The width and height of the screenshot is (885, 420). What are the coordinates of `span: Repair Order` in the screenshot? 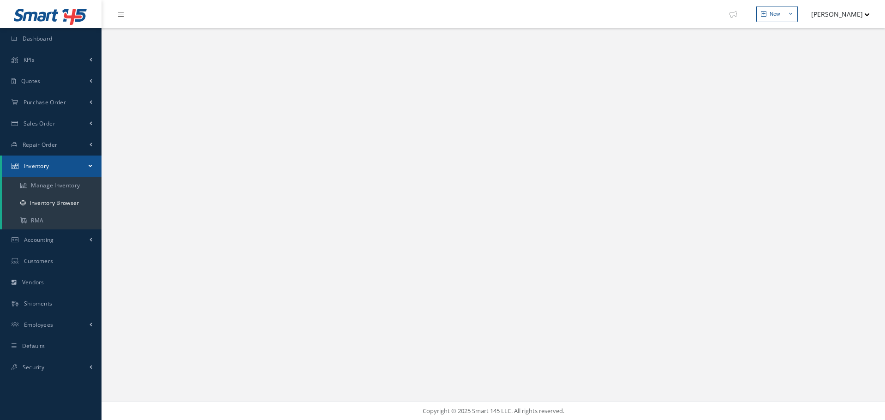 It's located at (40, 144).